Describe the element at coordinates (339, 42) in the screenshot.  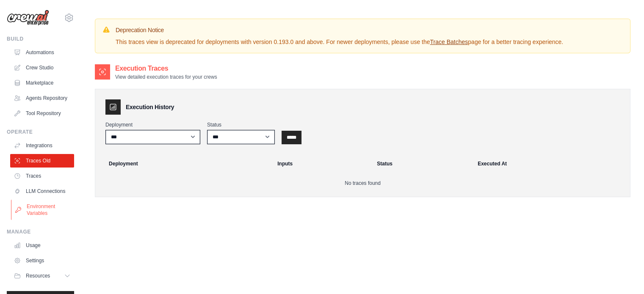
I see `p: This traces view is deprecated for deployments with version 0.193.0 and above. For newer deployme...` at that location.